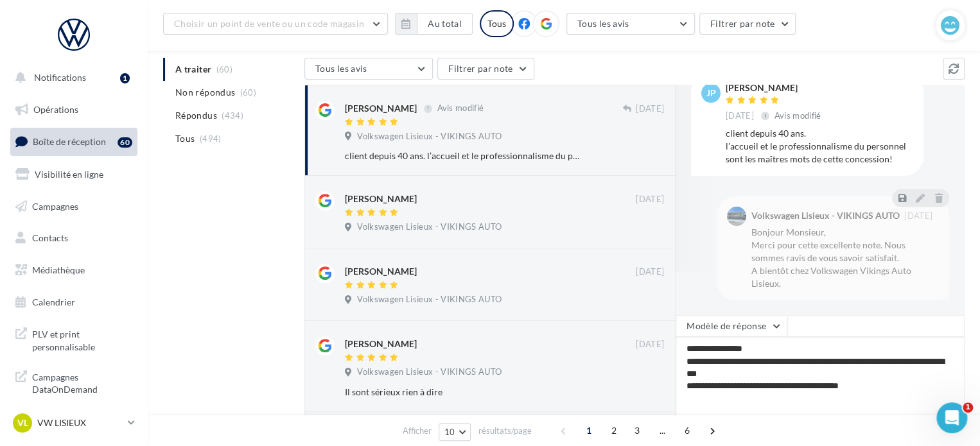 The image size is (980, 446). What do you see at coordinates (269, 23) in the screenshot?
I see `span: Choisir un point de vente ou un code magasin` at bounding box center [269, 23].